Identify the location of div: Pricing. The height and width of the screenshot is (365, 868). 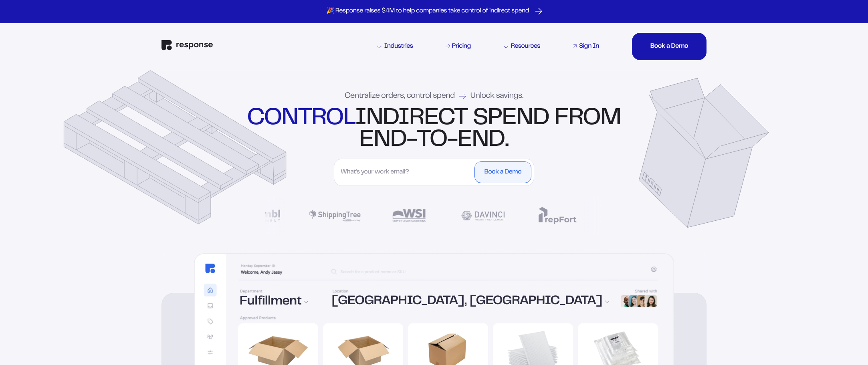
(461, 47).